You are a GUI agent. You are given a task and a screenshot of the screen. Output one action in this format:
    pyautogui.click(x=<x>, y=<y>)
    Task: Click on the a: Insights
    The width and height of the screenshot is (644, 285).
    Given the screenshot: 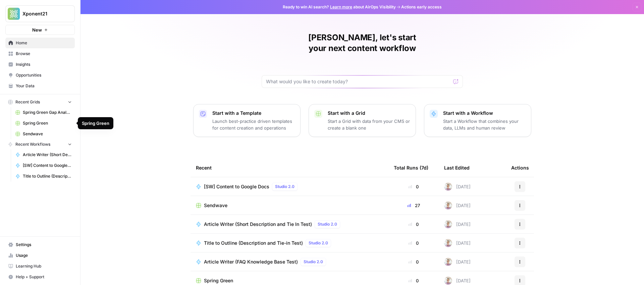 What is the action you would take?
    pyautogui.click(x=40, y=64)
    